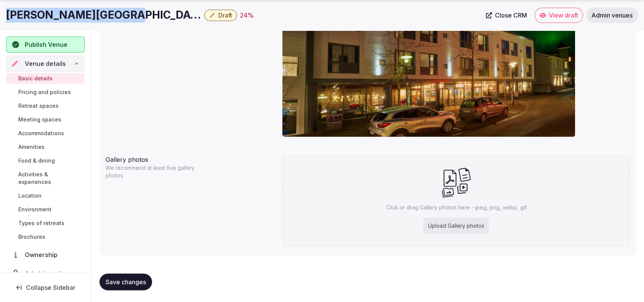  I want to click on a: Brochures, so click(45, 237).